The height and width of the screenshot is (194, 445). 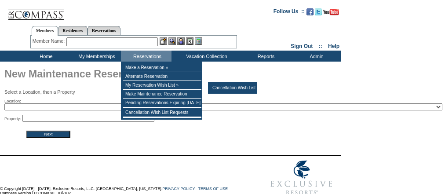 I want to click on a: TERMS OF USE, so click(x=213, y=189).